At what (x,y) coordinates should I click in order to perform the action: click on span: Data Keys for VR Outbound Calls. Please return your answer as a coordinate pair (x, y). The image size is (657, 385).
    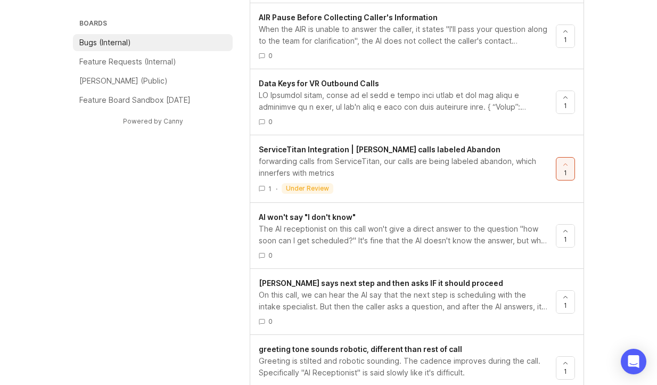
    Looking at the image, I should click on (319, 83).